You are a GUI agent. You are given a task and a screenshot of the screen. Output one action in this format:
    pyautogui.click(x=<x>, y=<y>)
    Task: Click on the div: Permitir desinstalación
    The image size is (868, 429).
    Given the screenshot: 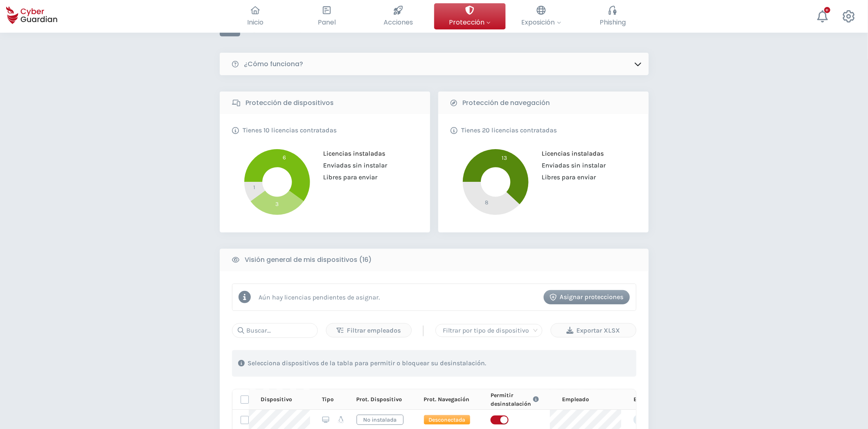 What is the action you would take?
    pyautogui.click(x=520, y=400)
    